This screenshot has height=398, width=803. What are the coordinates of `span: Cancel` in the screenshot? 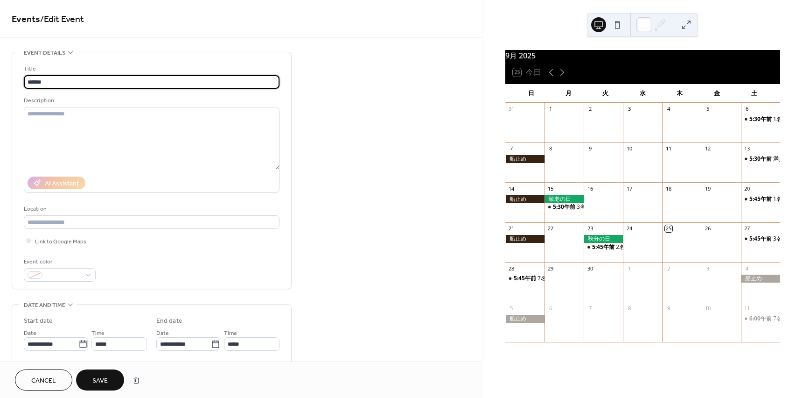 It's located at (43, 380).